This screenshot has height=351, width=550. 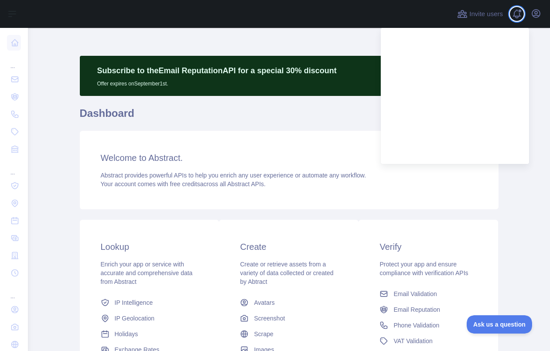 I want to click on span: Invite users, so click(x=486, y=14).